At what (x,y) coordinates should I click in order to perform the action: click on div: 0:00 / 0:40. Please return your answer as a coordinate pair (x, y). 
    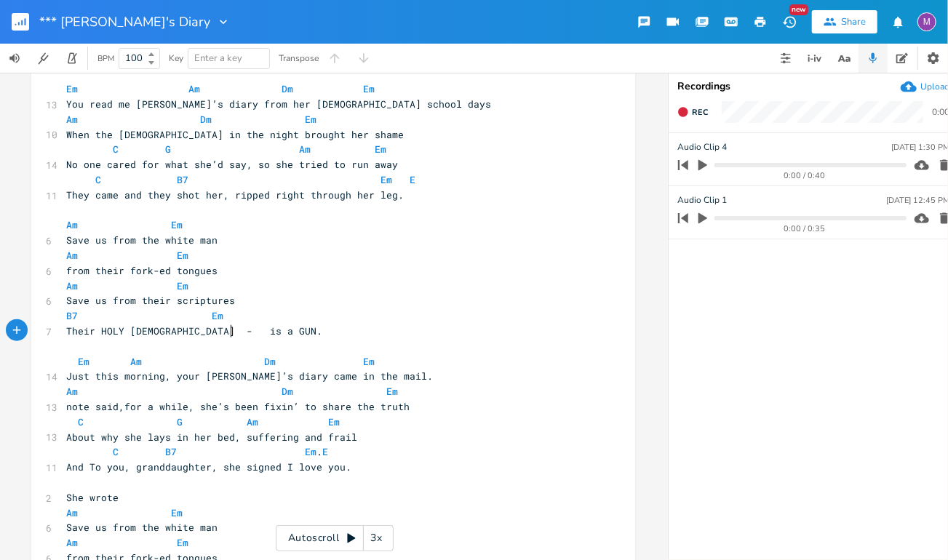
    Looking at the image, I should click on (805, 176).